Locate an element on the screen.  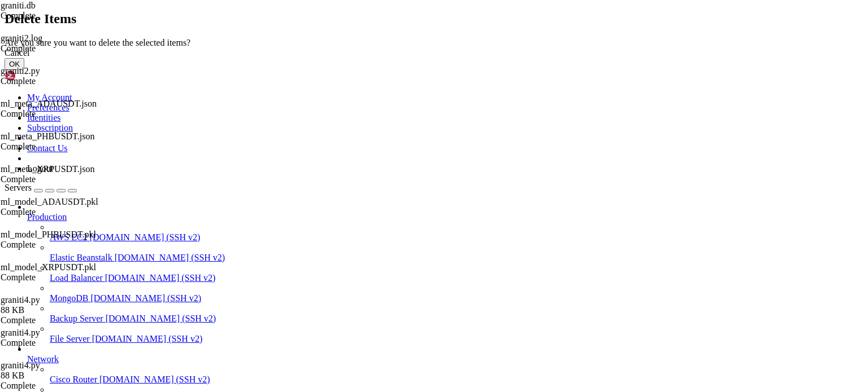
span: ml_meta_ADAUSDT.json is located at coordinates (48, 103).